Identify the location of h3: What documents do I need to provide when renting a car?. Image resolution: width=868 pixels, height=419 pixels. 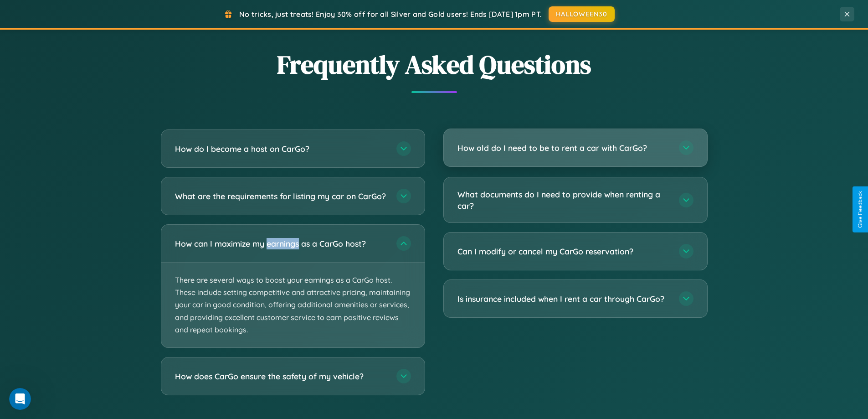
(564, 199).